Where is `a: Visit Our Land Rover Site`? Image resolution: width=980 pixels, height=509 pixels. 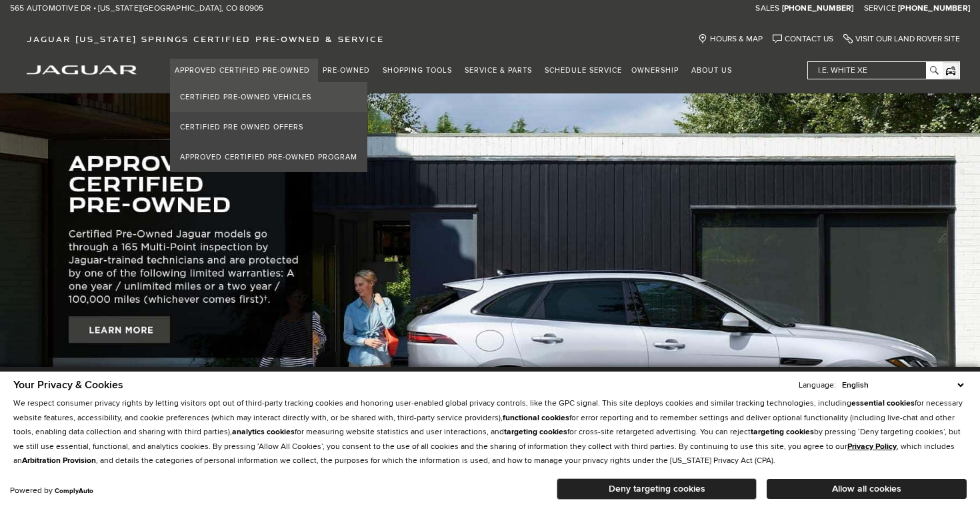 a: Visit Our Land Rover Site is located at coordinates (901, 39).